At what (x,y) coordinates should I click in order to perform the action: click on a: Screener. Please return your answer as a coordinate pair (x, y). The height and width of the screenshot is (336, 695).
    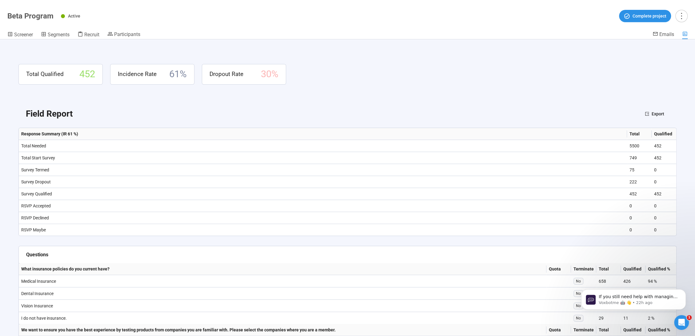
    Looking at the image, I should click on (20, 35).